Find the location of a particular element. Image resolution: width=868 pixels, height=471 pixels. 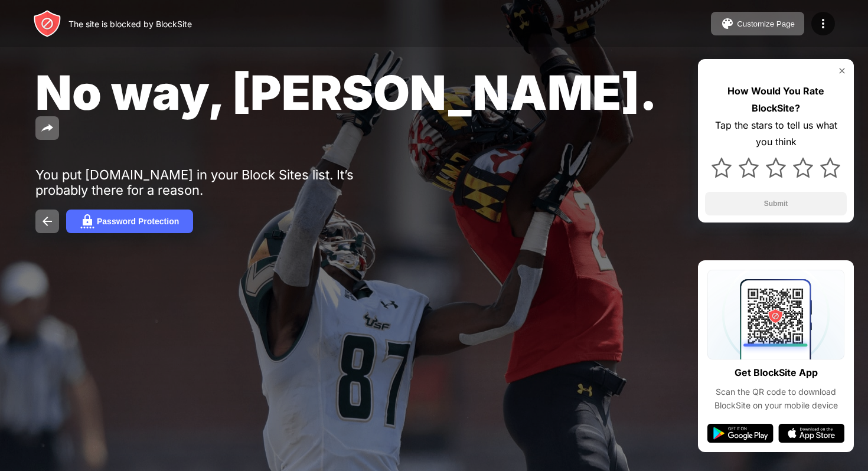

div: How Would You Rate BlockSite? is located at coordinates (776, 100).